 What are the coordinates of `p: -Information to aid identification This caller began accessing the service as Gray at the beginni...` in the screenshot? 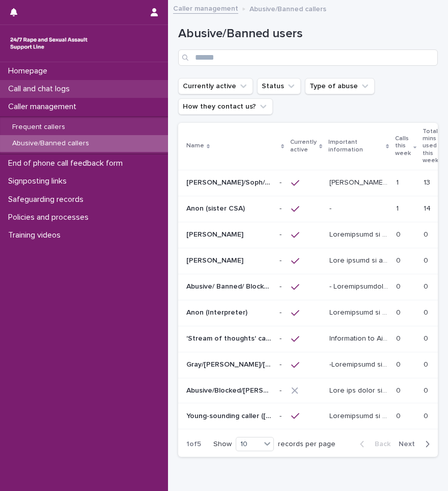 It's located at (359, 363).